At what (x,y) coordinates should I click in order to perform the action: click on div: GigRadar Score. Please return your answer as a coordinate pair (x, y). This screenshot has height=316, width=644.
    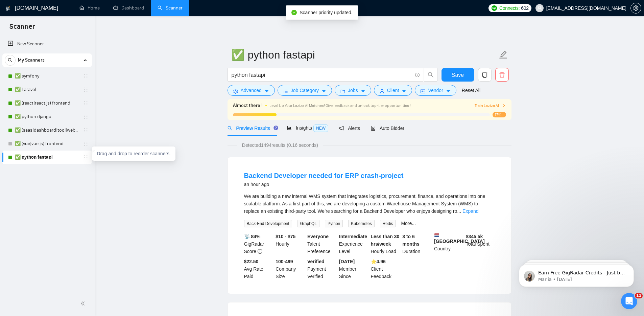
    Looking at the image, I should click on (258, 244).